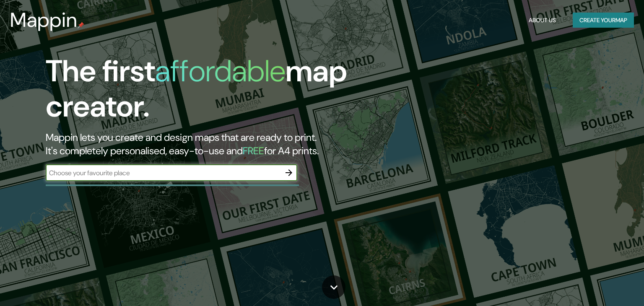 The image size is (644, 306). Describe the element at coordinates (163, 173) in the screenshot. I see `input: Choose your favourite place` at that location.